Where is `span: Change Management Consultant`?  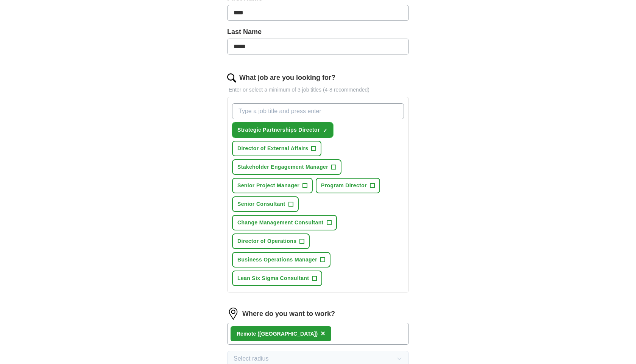 span: Change Management Consultant is located at coordinates (281, 222).